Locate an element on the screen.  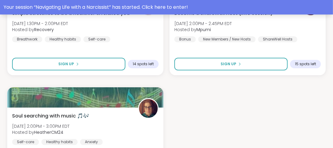
b: Mpumi is located at coordinates (204, 30).